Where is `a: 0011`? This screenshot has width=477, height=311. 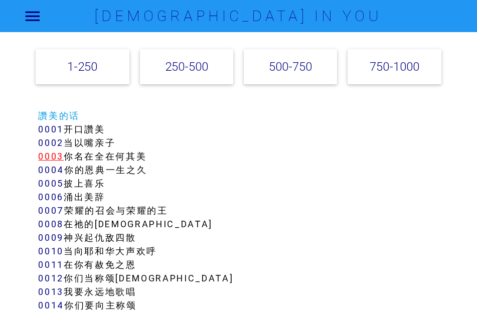
a: 0011 is located at coordinates (51, 265).